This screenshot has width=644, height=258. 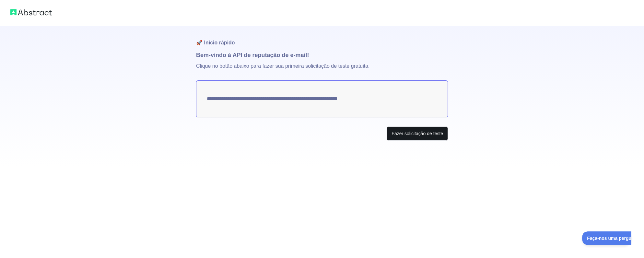 I want to click on img: Logotipo abstrato, so click(x=31, y=12).